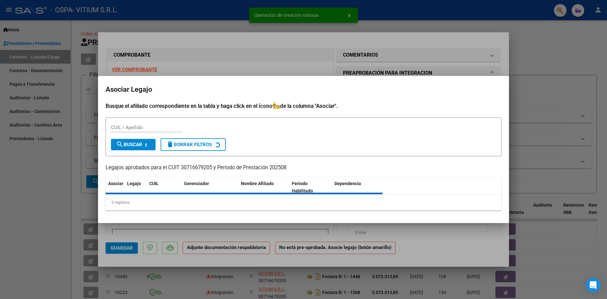  What do you see at coordinates (303, 167) in the screenshot?
I see `p: Legajos aprobados para el CUIT 30716679205 y Período de Prestación 202508` at bounding box center [303, 167].